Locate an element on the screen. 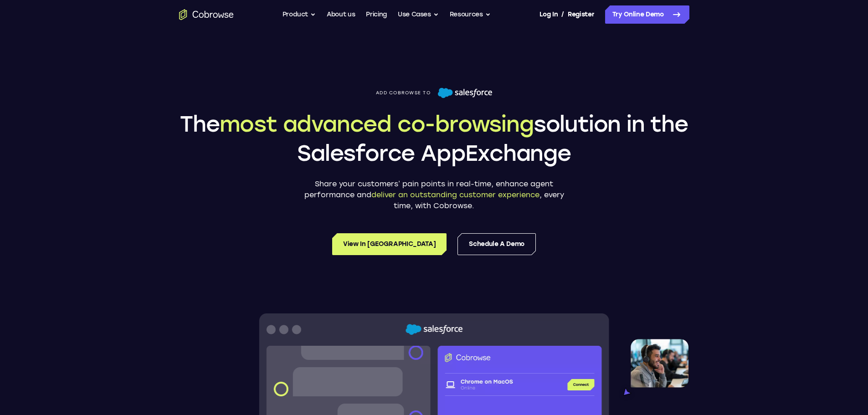 The width and height of the screenshot is (868, 415). p: Share your customers’ pain points in real-time, enhance agent performance and , every time, with ... is located at coordinates (434, 195).